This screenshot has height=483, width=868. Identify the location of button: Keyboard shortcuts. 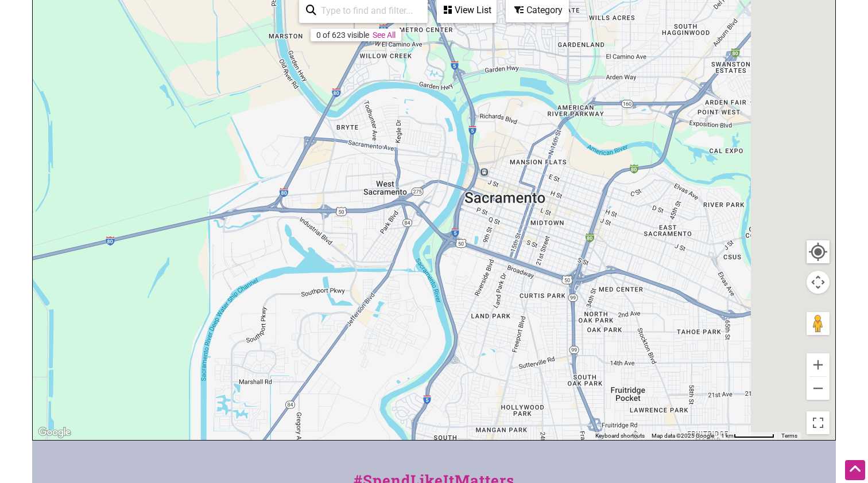
(620, 436).